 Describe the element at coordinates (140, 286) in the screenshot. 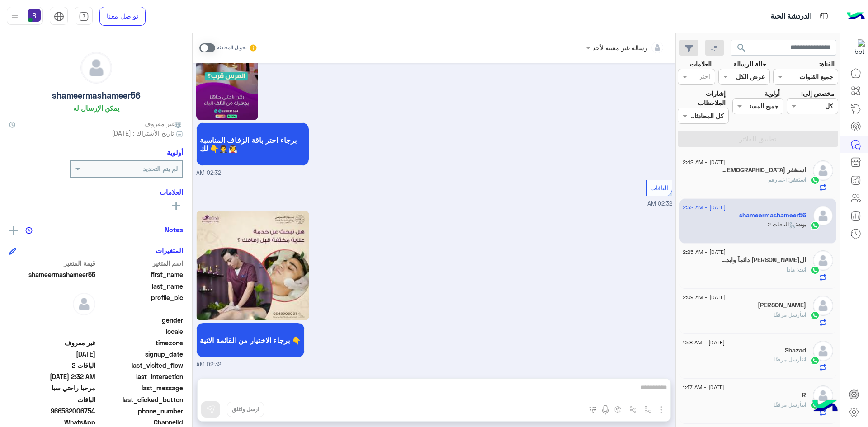

I see `span: last_name` at that location.